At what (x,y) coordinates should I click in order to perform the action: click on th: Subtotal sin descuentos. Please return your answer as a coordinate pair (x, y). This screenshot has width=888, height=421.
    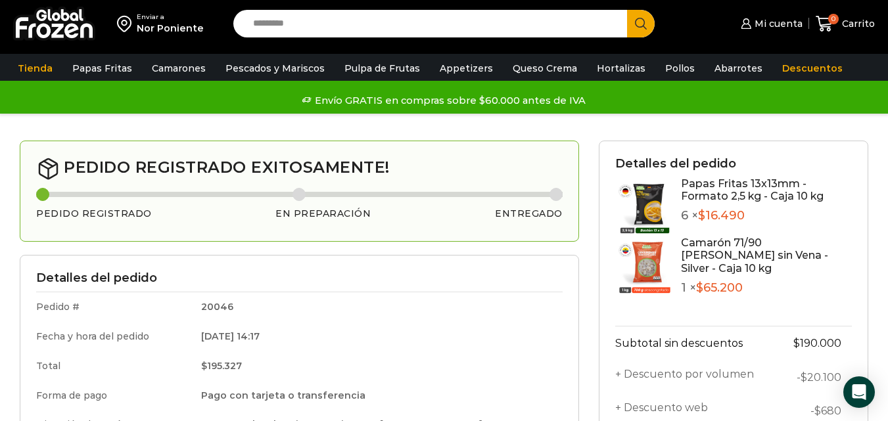
    Looking at the image, I should click on (696, 344).